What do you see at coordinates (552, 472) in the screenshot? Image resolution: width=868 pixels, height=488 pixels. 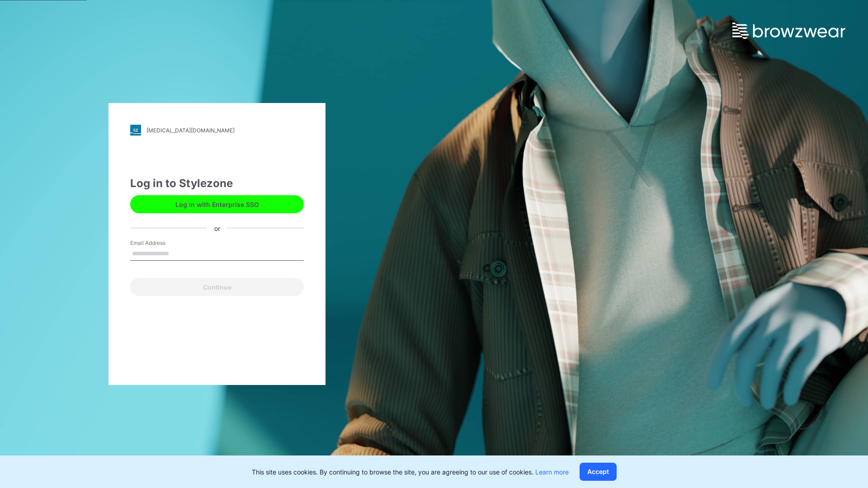 I see `a: Learn more` at bounding box center [552, 472].